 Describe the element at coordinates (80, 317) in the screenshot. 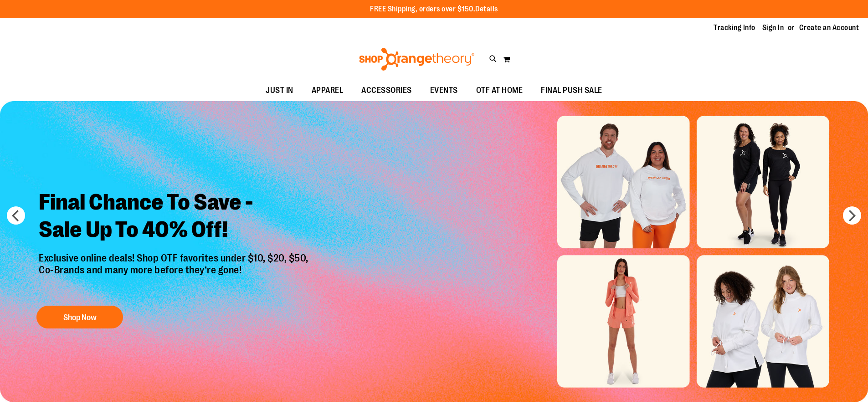

I see `button: Shop Now` at that location.